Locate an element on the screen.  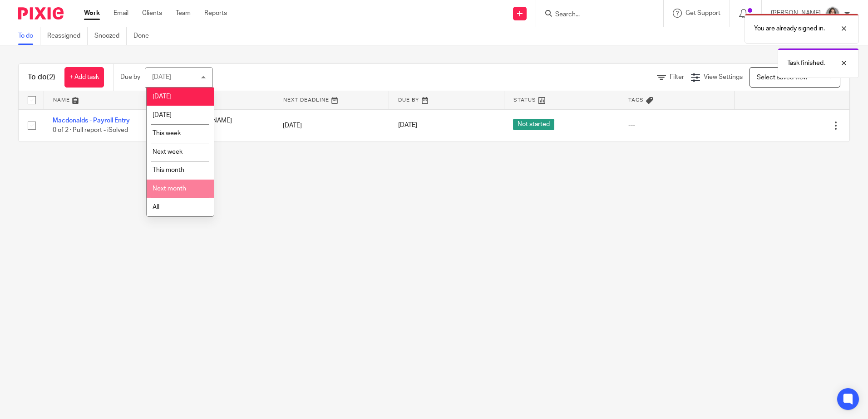
a: Team is located at coordinates (183, 13).